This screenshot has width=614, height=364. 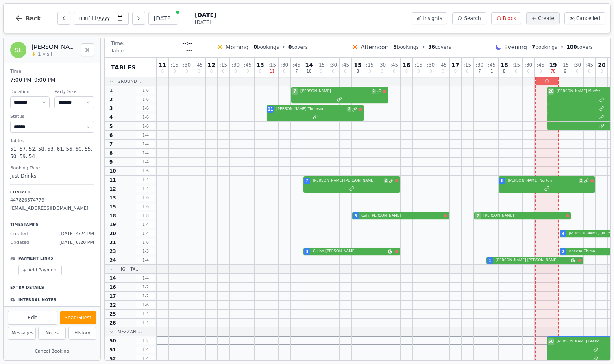 I want to click on span: Created, so click(x=19, y=234).